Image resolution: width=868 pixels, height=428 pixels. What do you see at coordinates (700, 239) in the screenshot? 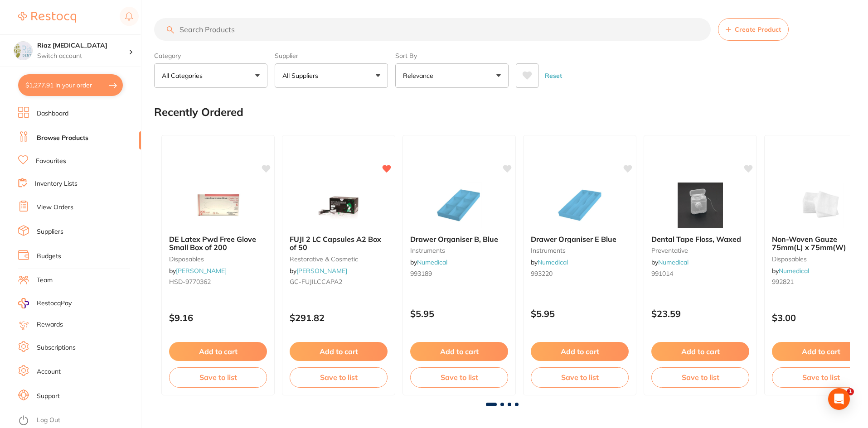
I see `b: Dental Tape Floss, Waxed` at bounding box center [700, 239].